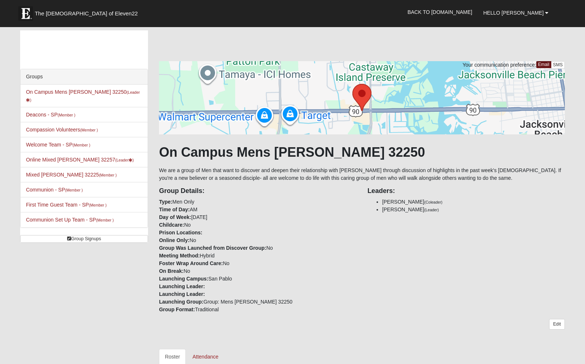  I want to click on a: First Time Guest Team - SP(Member ), so click(66, 205).